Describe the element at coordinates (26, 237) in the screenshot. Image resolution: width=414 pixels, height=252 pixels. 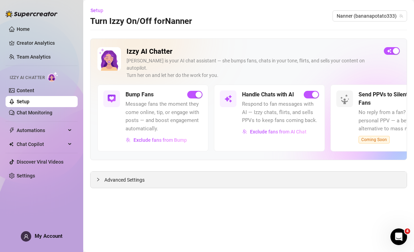
I see `span: user` at that location.